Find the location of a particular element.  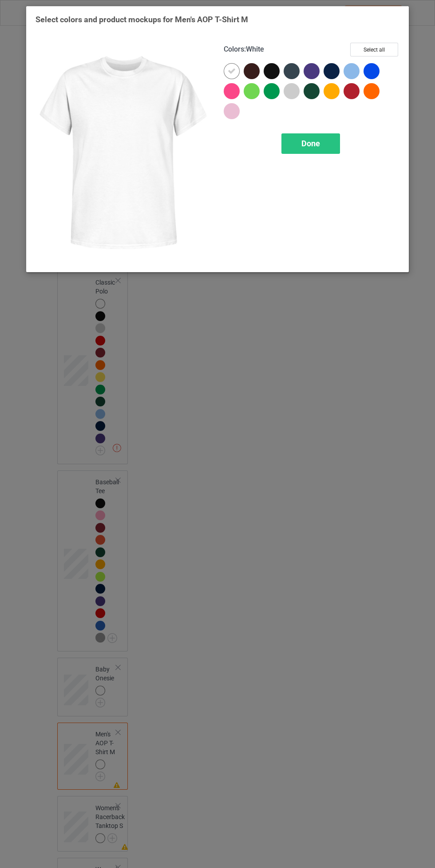

img: regular.jpg is located at coordinates (124, 152).